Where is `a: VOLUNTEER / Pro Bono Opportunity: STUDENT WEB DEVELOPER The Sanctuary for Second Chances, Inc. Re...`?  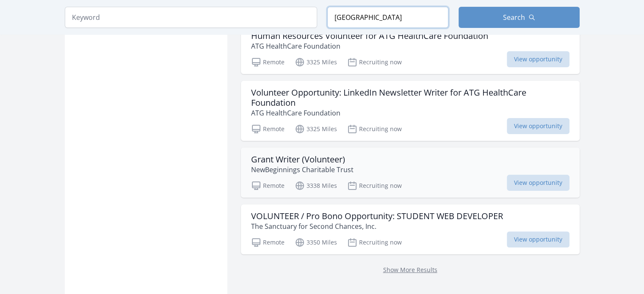 a: VOLUNTEER / Pro Bono Opportunity: STUDENT WEB DEVELOPER The Sanctuary for Second Chances, Inc. Re... is located at coordinates (410, 229).